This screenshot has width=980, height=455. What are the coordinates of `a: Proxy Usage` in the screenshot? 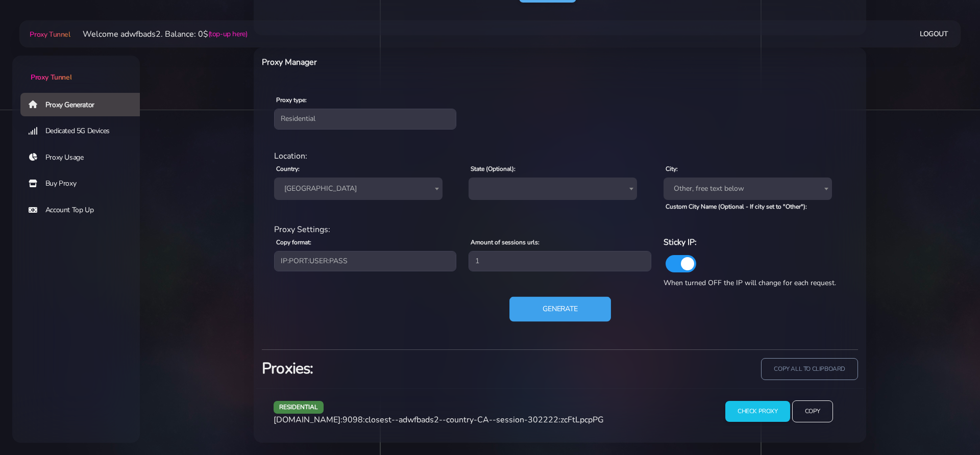 It's located at (84, 158).